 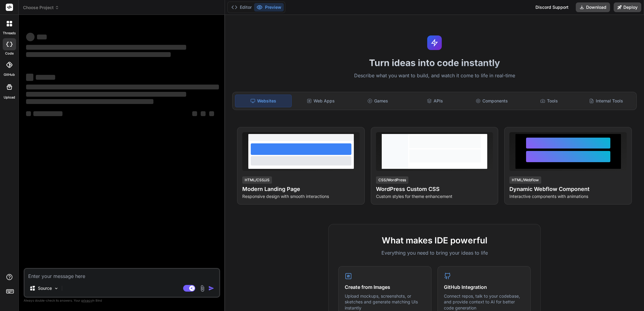 What do you see at coordinates (549, 101) in the screenshot?
I see `div: Tools` at bounding box center [549, 101].